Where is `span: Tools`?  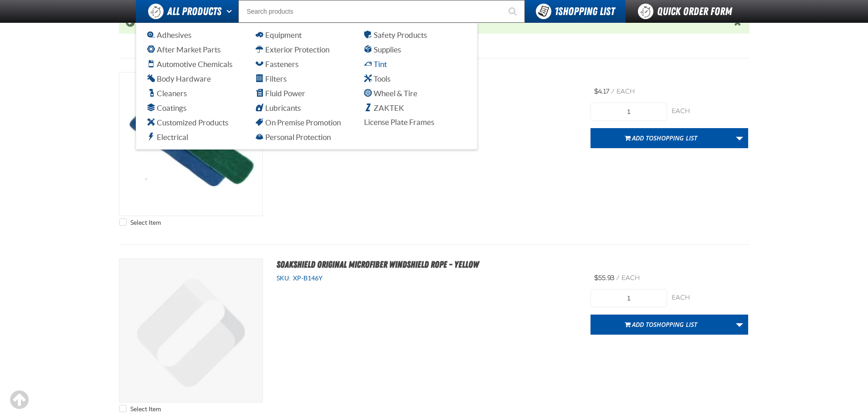
span: Tools is located at coordinates (377, 78).